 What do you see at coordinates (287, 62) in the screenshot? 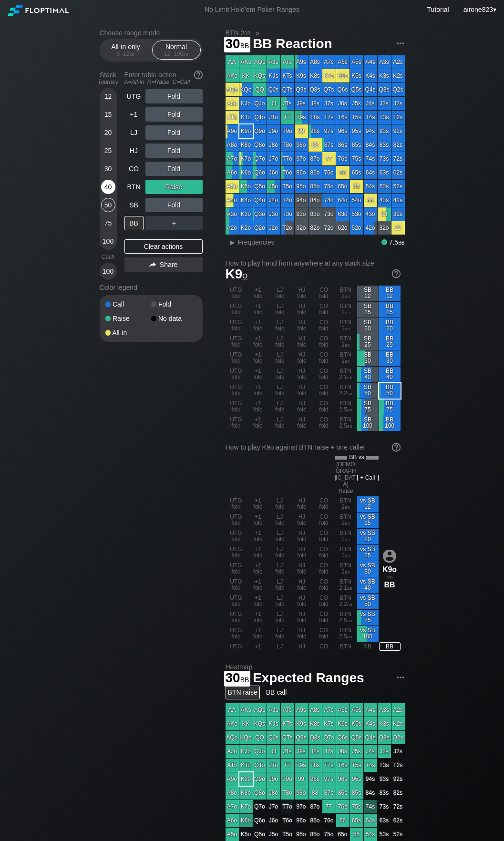
I see `div: ATs` at bounding box center [287, 62].